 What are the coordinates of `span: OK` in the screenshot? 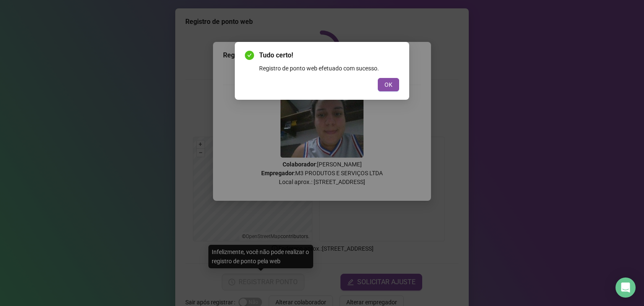 It's located at (388, 84).